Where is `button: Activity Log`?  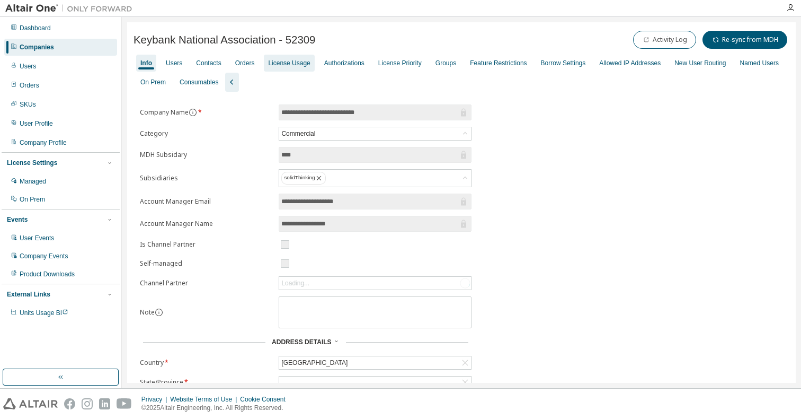
button: Activity Log is located at coordinates (664, 40).